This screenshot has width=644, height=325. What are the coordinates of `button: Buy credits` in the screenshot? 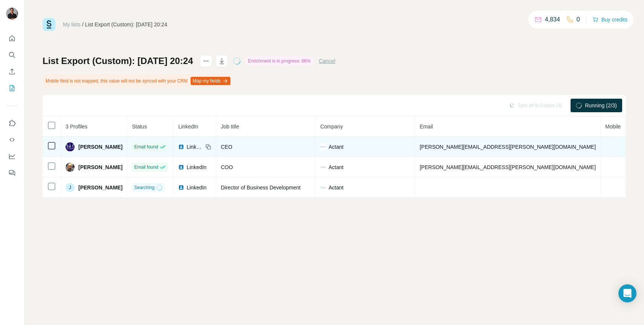 It's located at (610, 20).